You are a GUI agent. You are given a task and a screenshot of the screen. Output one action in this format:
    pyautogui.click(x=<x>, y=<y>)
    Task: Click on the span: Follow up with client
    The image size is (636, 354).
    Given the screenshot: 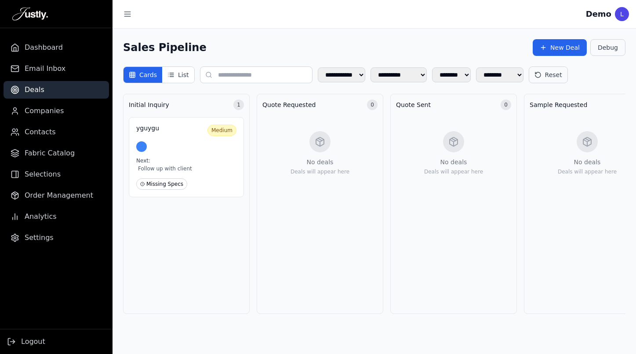 What is the action you would take?
    pyautogui.click(x=186, y=168)
    